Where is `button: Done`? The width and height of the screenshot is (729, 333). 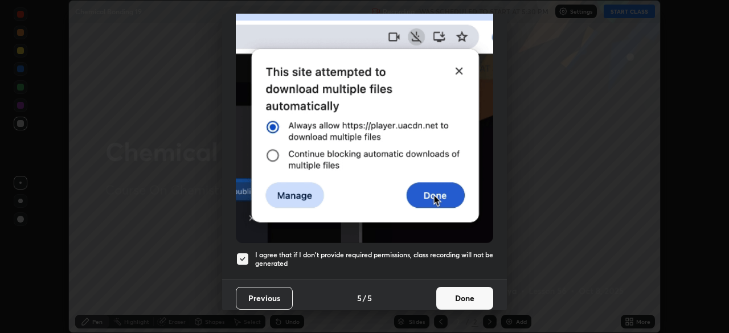
button: Done is located at coordinates (465, 298).